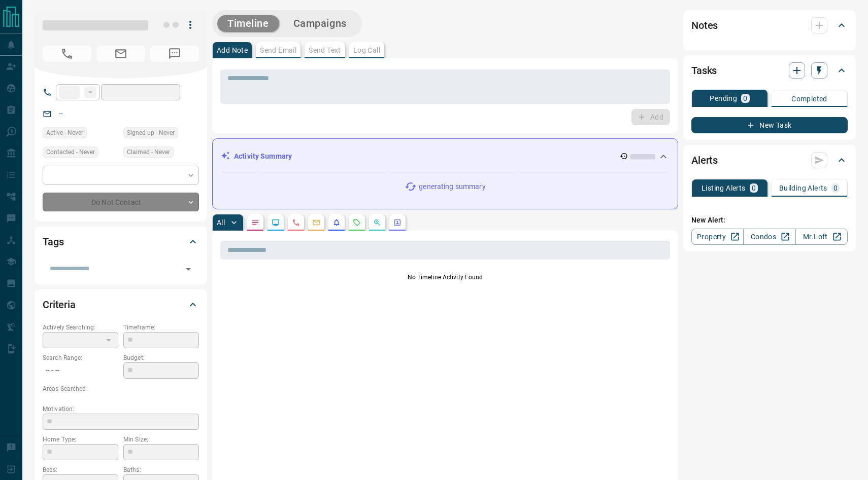 The height and width of the screenshot is (480, 868). Describe the element at coordinates (221, 223) in the screenshot. I see `p: All` at that location.